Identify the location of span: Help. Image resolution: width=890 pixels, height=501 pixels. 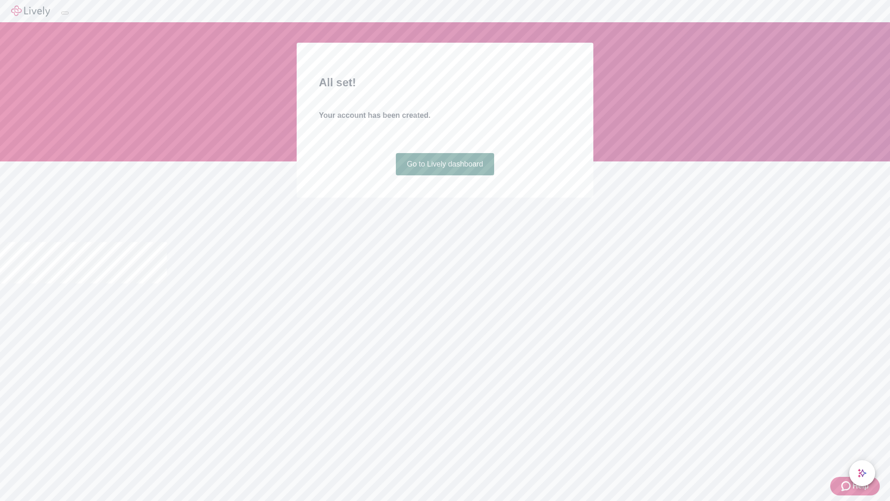
(860, 486).